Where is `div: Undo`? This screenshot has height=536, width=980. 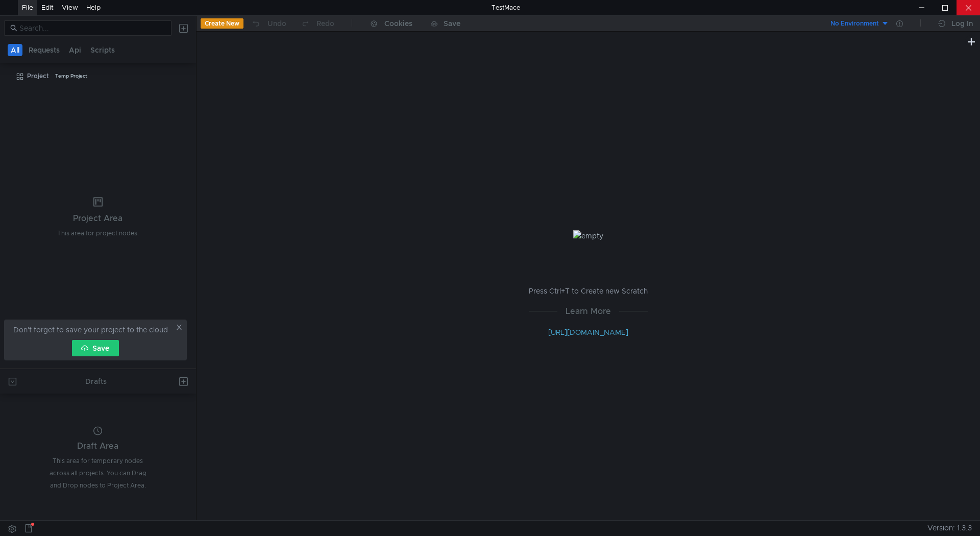
div: Undo is located at coordinates (276, 23).